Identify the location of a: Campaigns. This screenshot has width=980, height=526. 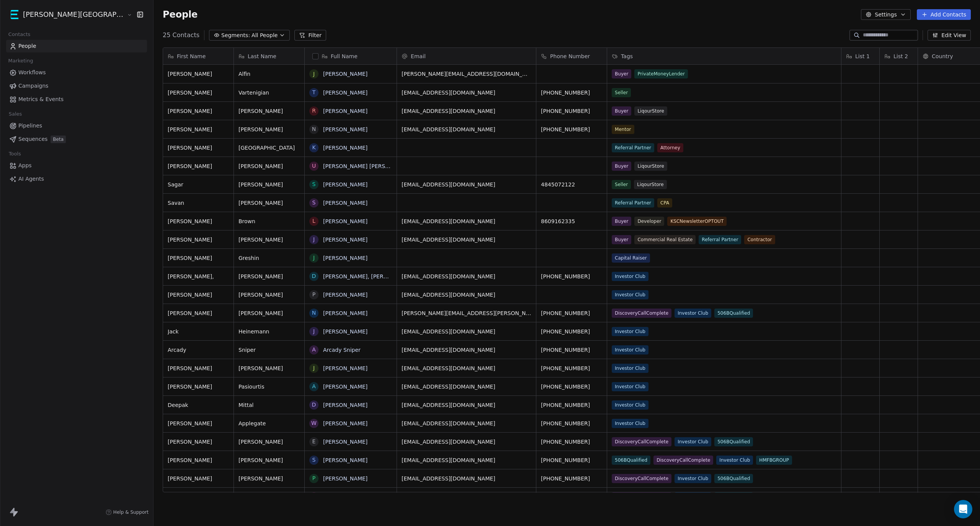
(77, 86).